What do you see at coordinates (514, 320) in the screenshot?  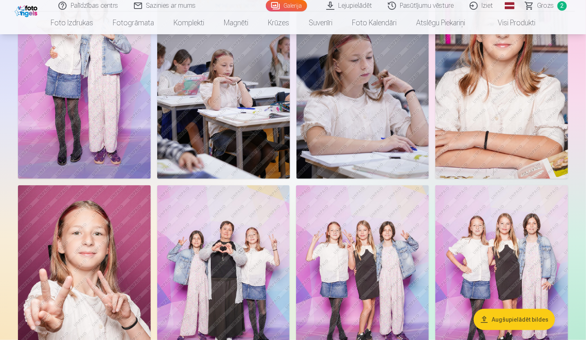 I see `button: Augšupielādēt bildes` at bounding box center [514, 320].